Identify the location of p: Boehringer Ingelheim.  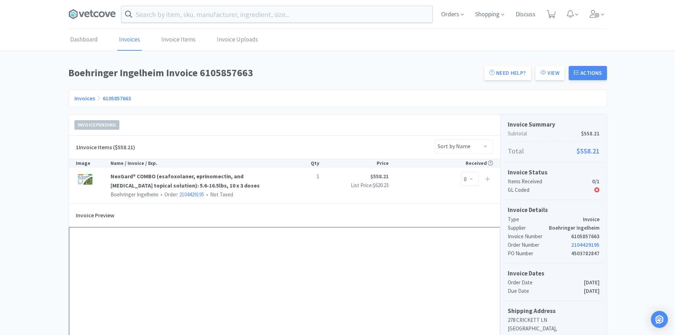
(574, 228).